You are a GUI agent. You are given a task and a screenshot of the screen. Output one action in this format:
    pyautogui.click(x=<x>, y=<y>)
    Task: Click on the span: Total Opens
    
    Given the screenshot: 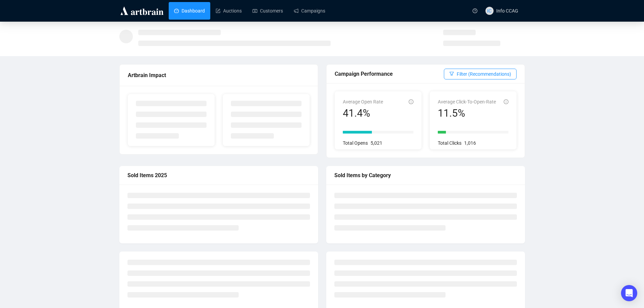 What is the action you would take?
    pyautogui.click(x=355, y=143)
    